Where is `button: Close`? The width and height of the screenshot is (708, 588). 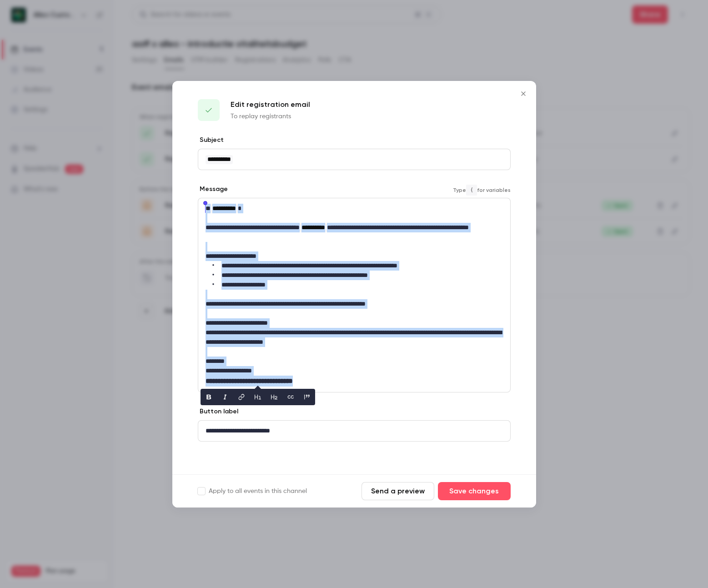 button: Close is located at coordinates (523, 94).